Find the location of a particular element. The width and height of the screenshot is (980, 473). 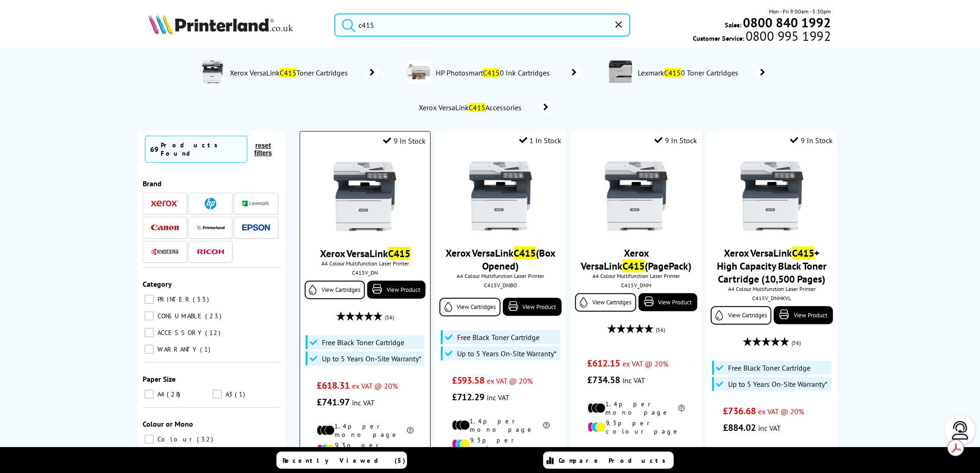

a: Printerland Logo is located at coordinates (235, 25).